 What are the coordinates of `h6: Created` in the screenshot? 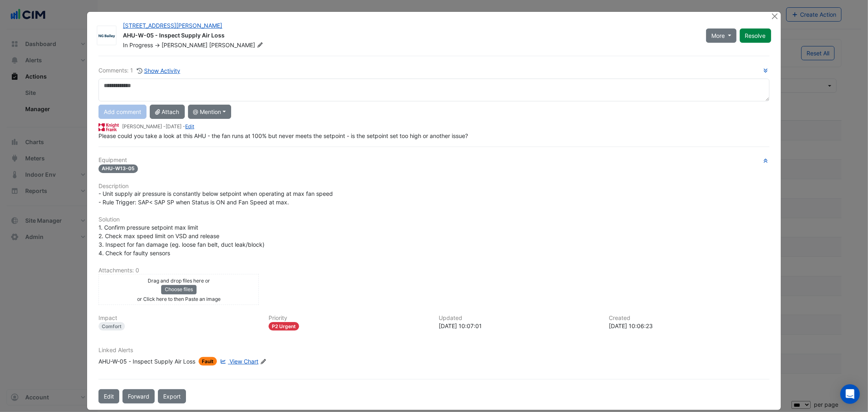 It's located at (689, 318).